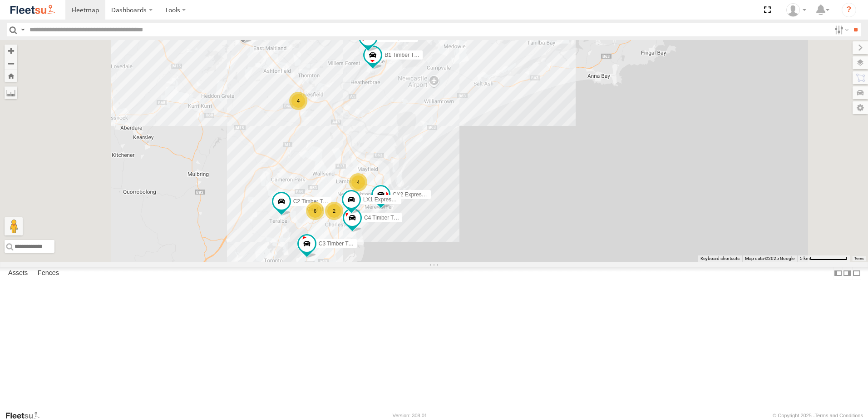  I want to click on label: Fences, so click(48, 273).